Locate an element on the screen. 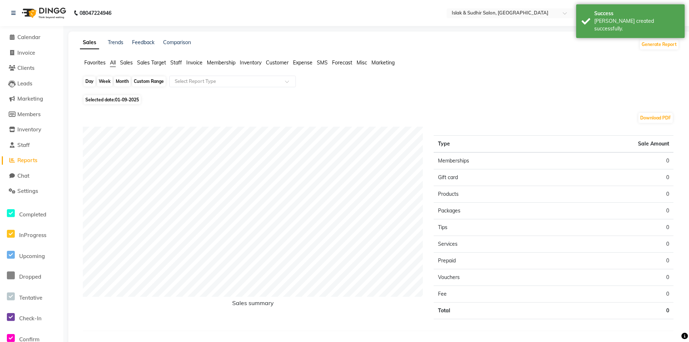  td: Packages is located at coordinates (493, 211).